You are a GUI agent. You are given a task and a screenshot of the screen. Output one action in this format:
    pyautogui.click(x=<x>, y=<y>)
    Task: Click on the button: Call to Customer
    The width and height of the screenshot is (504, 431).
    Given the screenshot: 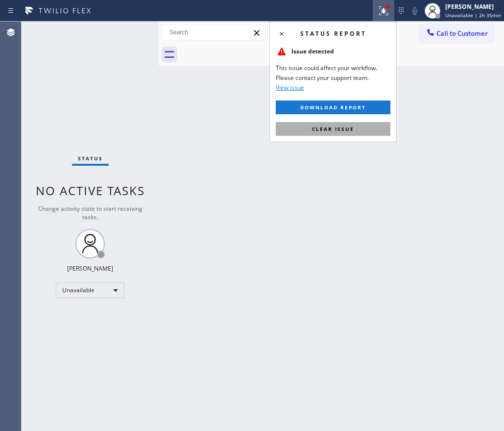 What is the action you would take?
    pyautogui.click(x=456, y=33)
    